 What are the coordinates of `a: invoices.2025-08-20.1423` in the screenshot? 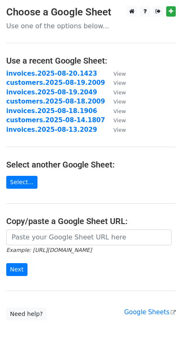 It's located at (52, 74).